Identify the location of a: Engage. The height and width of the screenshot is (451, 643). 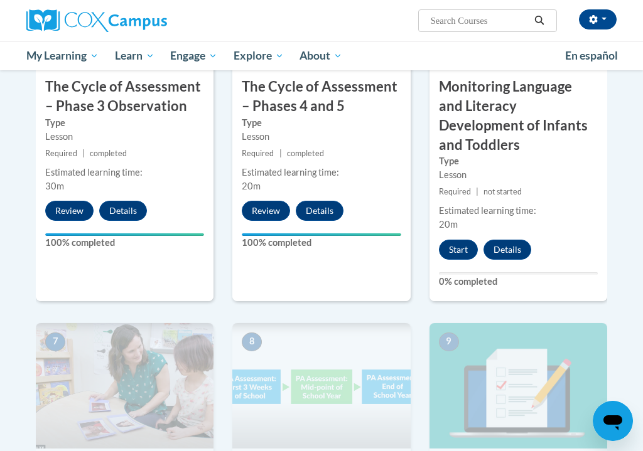
(193, 56).